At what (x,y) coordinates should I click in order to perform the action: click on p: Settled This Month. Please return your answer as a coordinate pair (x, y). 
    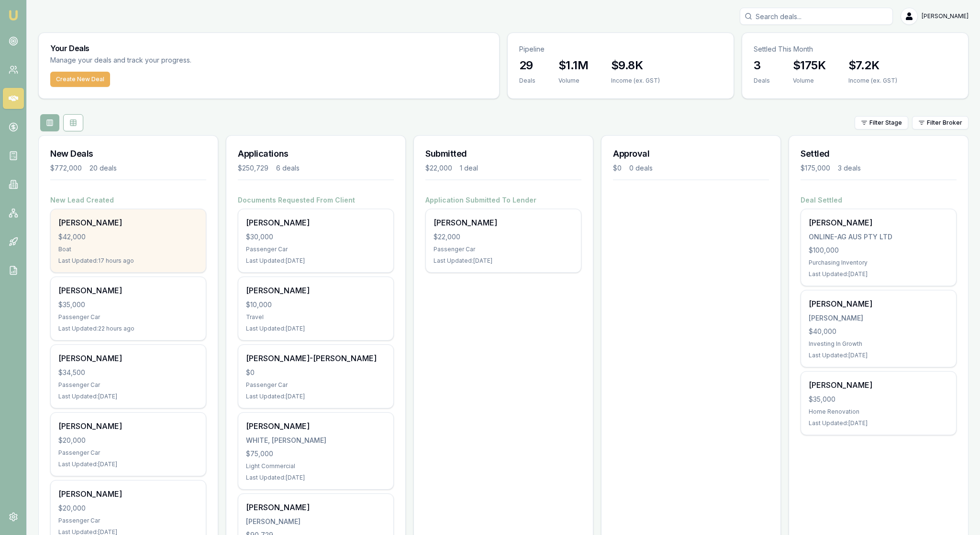
    Looking at the image, I should click on (854, 49).